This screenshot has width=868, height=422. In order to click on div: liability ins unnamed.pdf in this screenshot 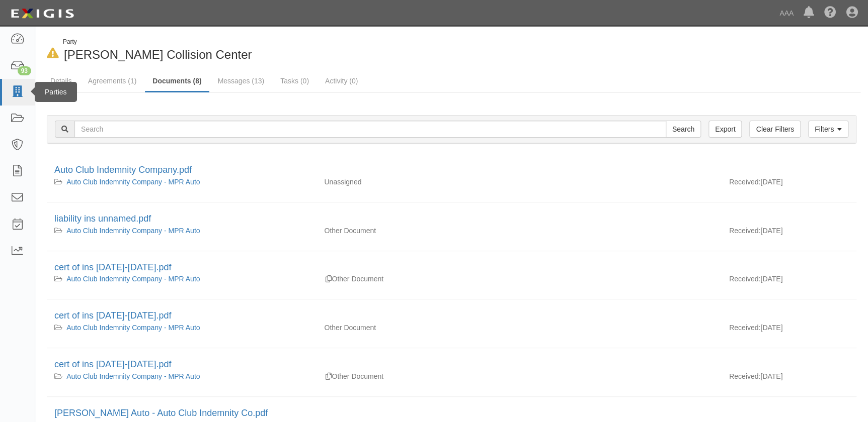, I will do `click(451, 219)`.